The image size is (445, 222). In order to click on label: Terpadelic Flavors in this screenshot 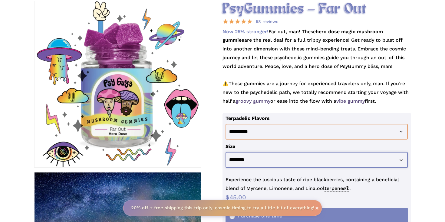, I will do `click(248, 118)`.